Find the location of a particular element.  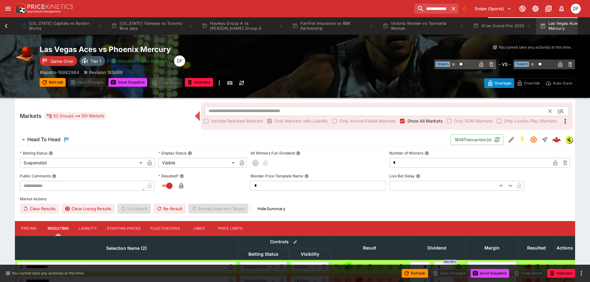

button: Re-Result is located at coordinates (169, 209).